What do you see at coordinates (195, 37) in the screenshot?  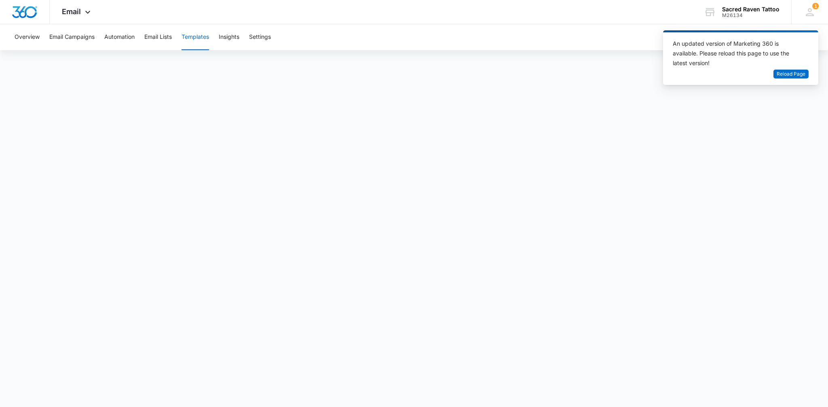 I see `button: Templates` at bounding box center [195, 37].